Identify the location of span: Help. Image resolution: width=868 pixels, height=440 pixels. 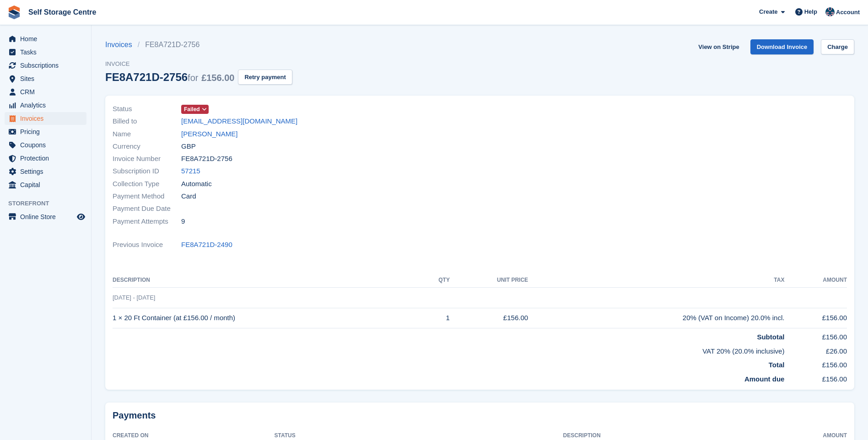
(811, 12).